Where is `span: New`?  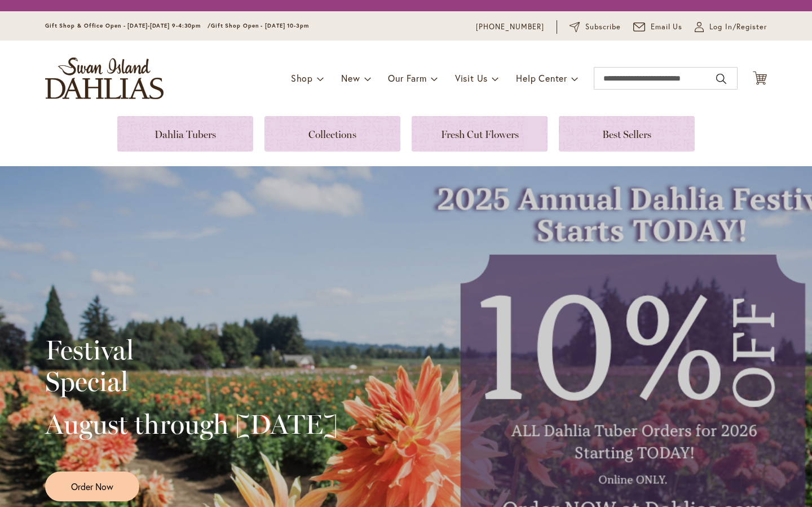 span: New is located at coordinates (350, 78).